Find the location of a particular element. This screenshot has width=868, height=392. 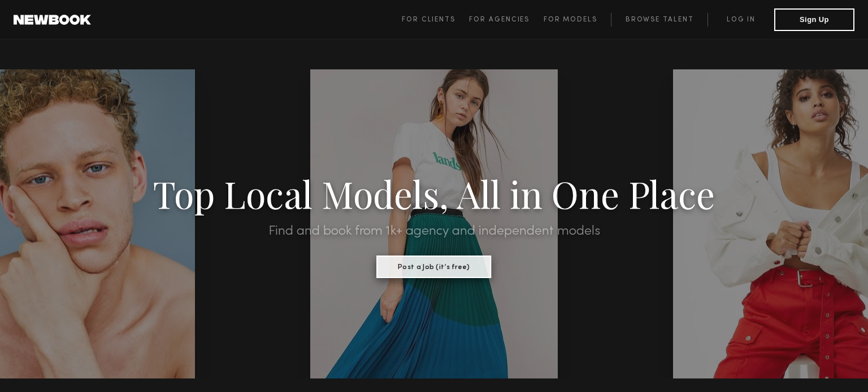

a: Browse Talent is located at coordinates (659, 20).